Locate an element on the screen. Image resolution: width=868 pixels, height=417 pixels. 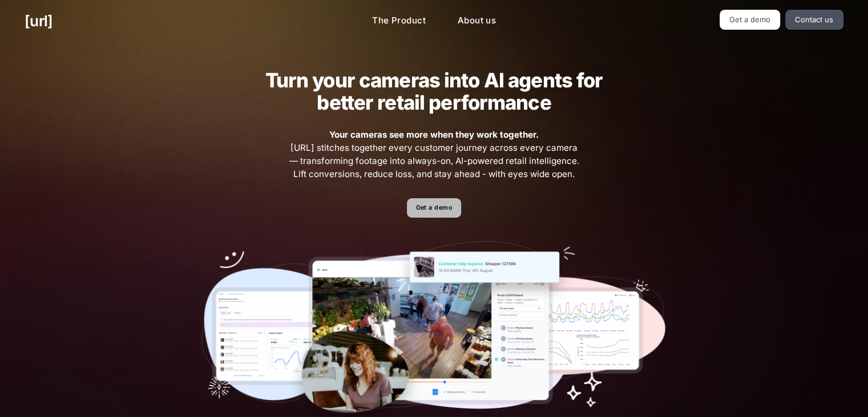
a: Contact us is located at coordinates (815, 19).